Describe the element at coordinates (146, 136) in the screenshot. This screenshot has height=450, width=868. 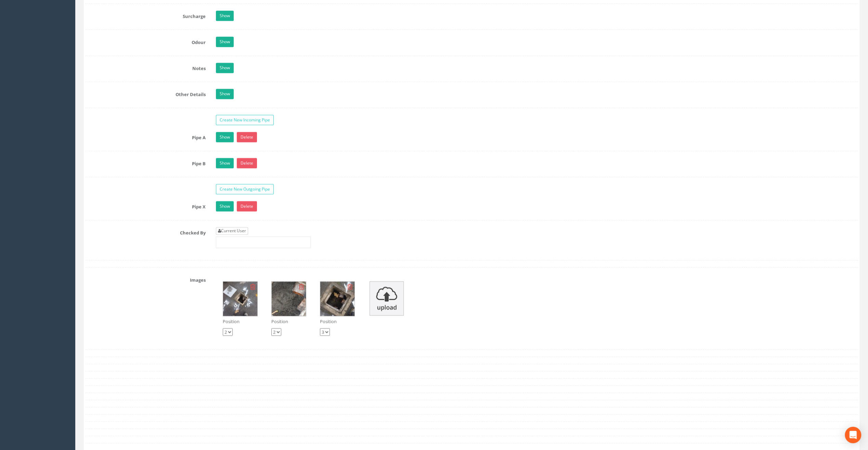
I see `label: Pipe A` at that location.